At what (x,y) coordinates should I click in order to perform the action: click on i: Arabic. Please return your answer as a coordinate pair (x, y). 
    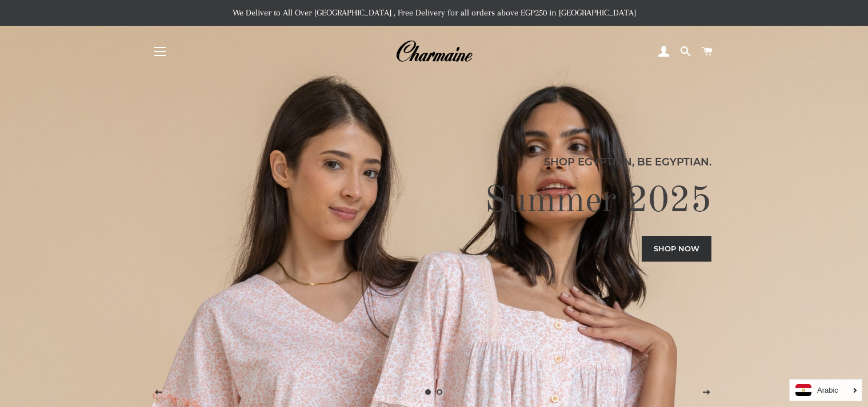
    Looking at the image, I should click on (827, 389).